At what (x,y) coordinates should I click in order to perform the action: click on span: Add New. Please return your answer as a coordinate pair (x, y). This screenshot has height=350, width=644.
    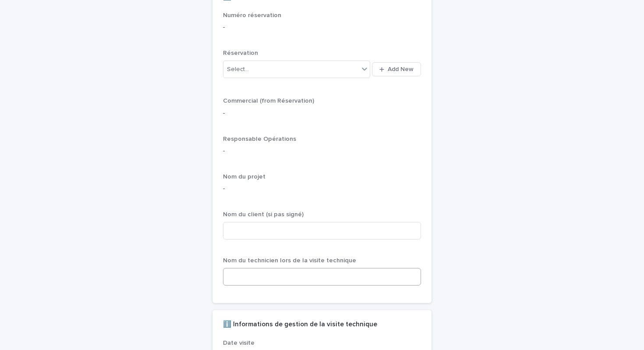
    Looking at the image, I should click on (401, 69).